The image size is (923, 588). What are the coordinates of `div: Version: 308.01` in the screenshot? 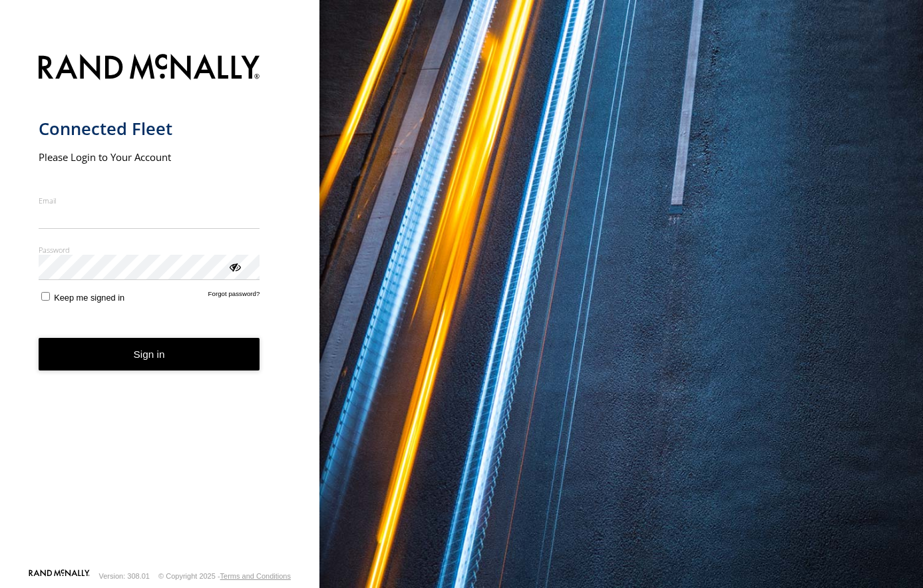 It's located at (124, 576).